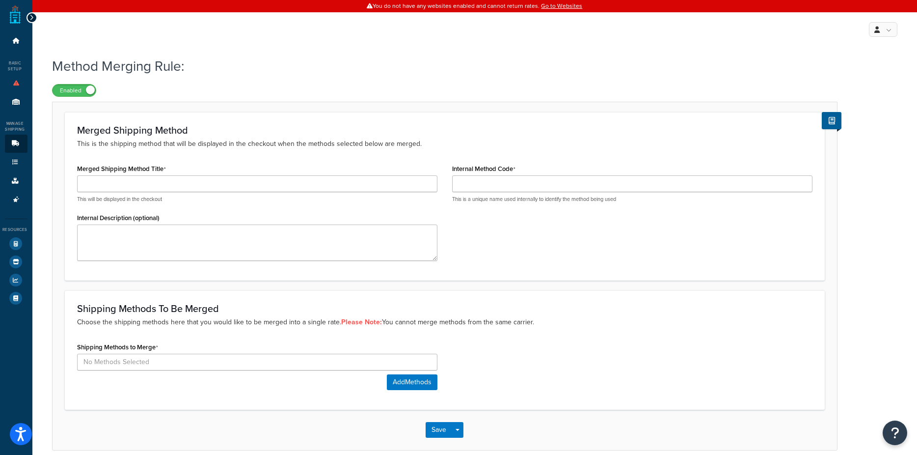 The height and width of the screenshot is (455, 917). I want to click on li: Dashboard, so click(16, 41).